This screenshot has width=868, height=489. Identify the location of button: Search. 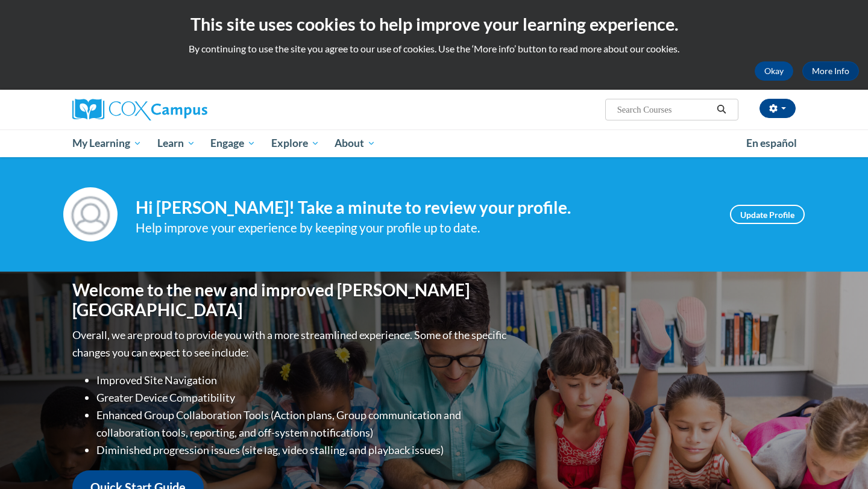
(722, 109).